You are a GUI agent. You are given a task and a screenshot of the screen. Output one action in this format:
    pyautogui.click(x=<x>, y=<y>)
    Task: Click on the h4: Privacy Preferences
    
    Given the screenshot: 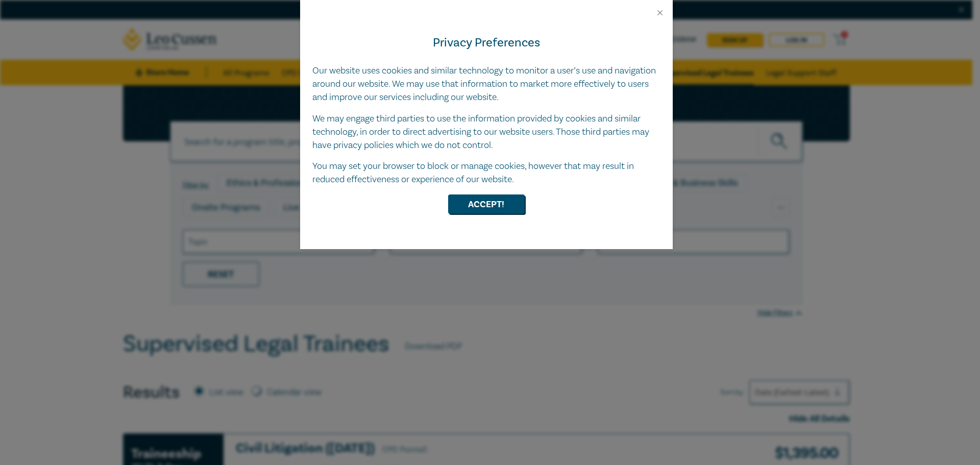 What is the action you would take?
    pyautogui.click(x=487, y=43)
    